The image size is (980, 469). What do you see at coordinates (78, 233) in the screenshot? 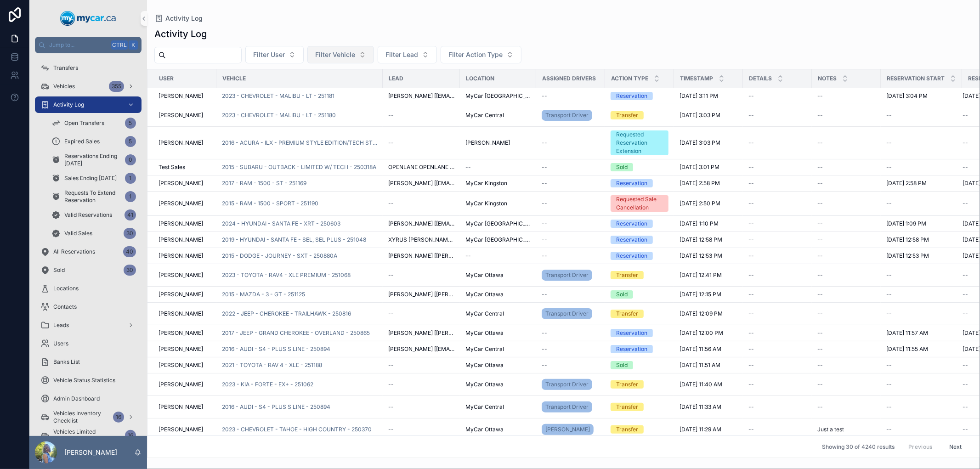
I see `span: Valid Sales` at bounding box center [78, 233].